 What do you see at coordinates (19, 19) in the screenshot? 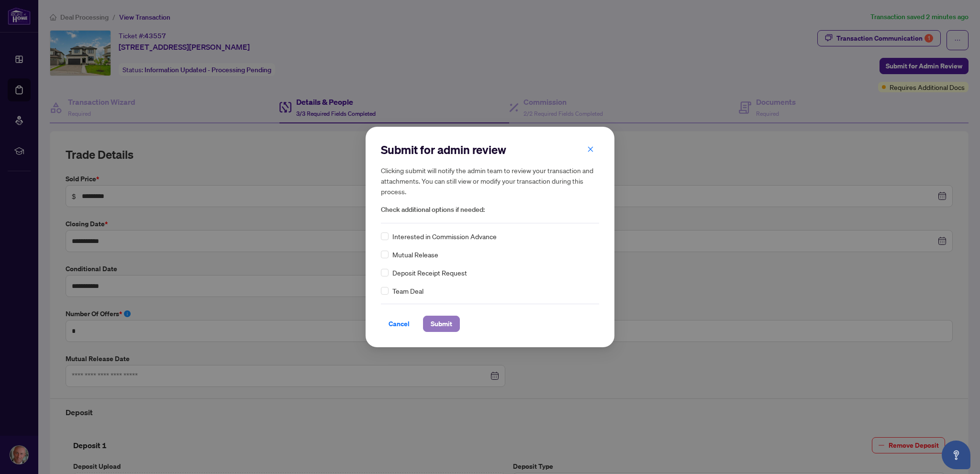
I see `img: logo_orange.svg` at bounding box center [19, 19].